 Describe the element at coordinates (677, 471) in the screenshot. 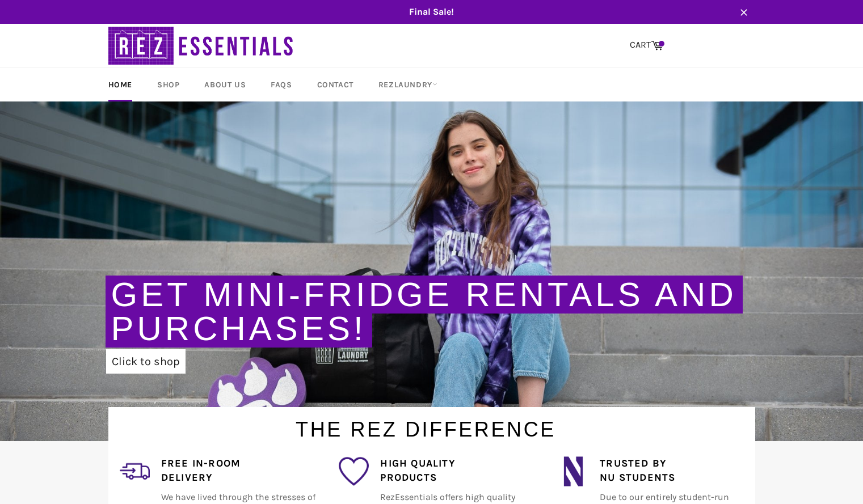

I see `h4: Trusted by NU Students` at that location.